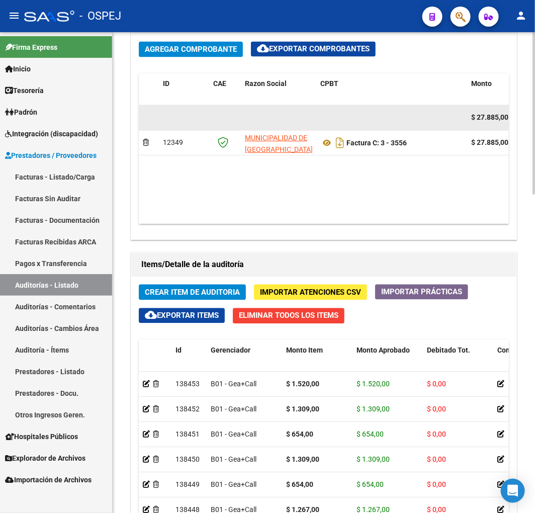 The width and height of the screenshot is (535, 513). What do you see at coordinates (313, 49) in the screenshot?
I see `span: Exportar Comprobantes` at bounding box center [313, 49].